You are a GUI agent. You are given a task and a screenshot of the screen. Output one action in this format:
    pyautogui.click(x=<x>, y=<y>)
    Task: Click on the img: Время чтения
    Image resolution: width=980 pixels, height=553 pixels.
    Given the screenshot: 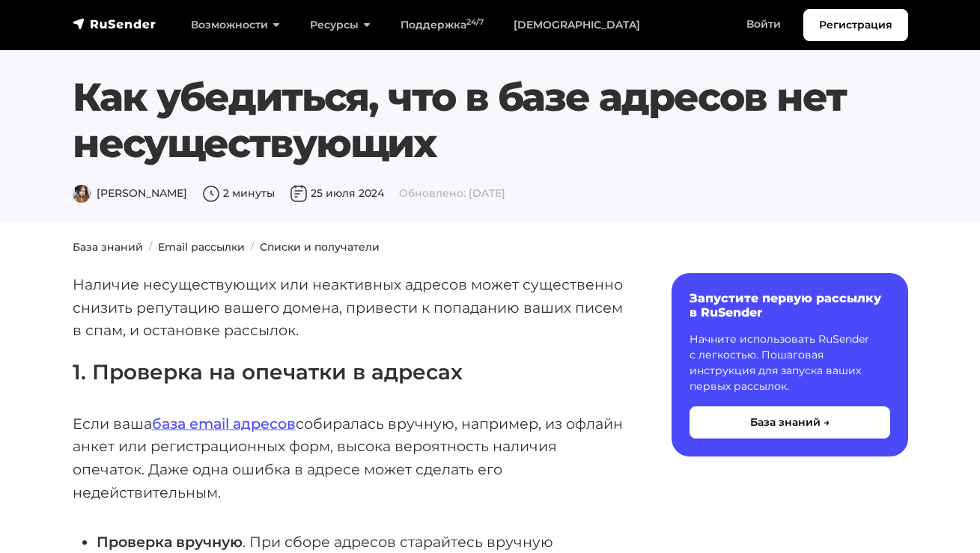 What is the action you would take?
    pyautogui.click(x=211, y=194)
    